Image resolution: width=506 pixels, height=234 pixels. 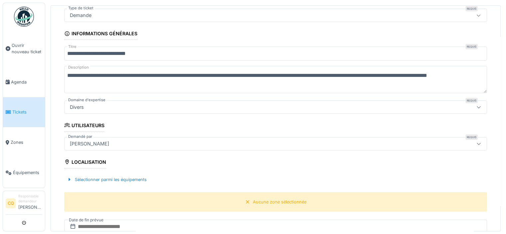 What do you see at coordinates (28, 172) in the screenshot?
I see `span: Équipements` at bounding box center [28, 172].